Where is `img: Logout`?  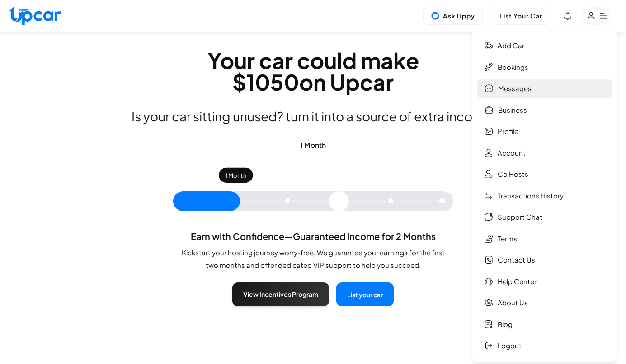
img: Logout is located at coordinates (489, 346).